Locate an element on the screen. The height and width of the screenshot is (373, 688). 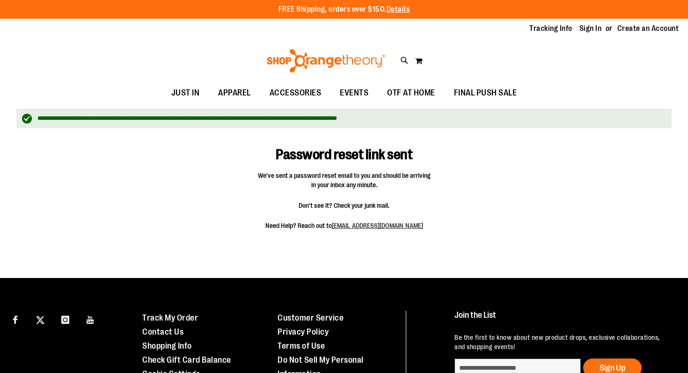
p: Be the first to know about new product drops, exclusive collaborations, and shopping events! is located at coordinates (562, 342).